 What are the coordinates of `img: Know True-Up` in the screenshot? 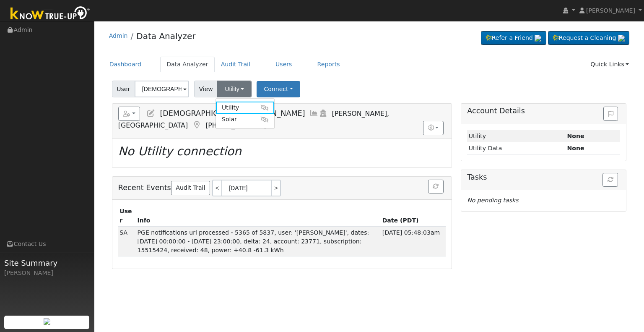 It's located at (50, 14).